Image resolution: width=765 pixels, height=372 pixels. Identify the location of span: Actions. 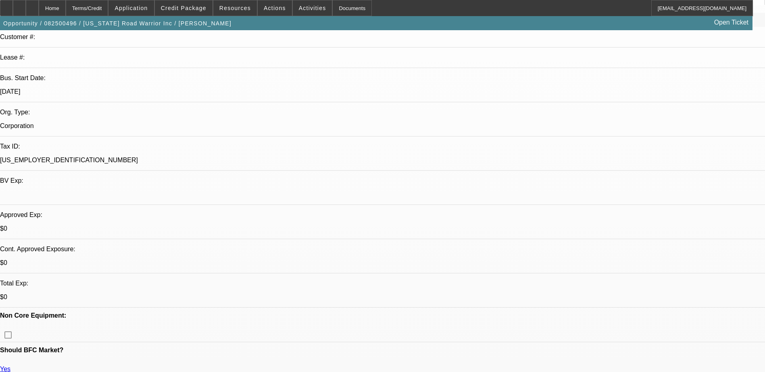
(275, 8).